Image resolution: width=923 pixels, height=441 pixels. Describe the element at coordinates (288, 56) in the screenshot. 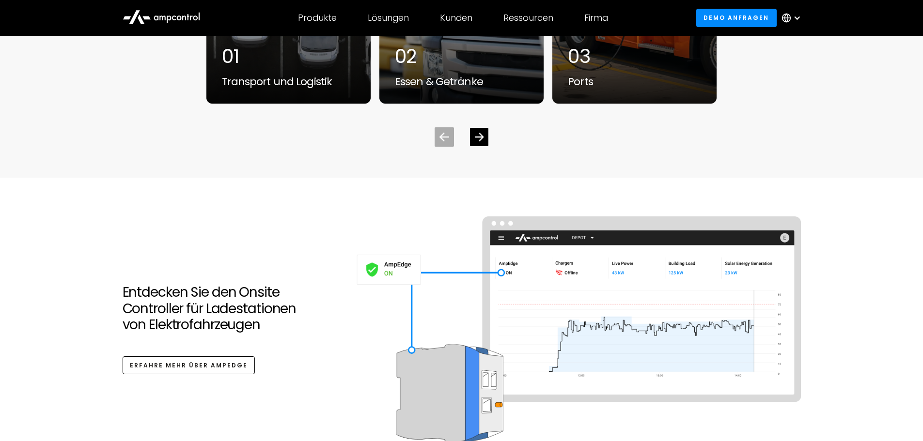

I see `div: 01` at that location.